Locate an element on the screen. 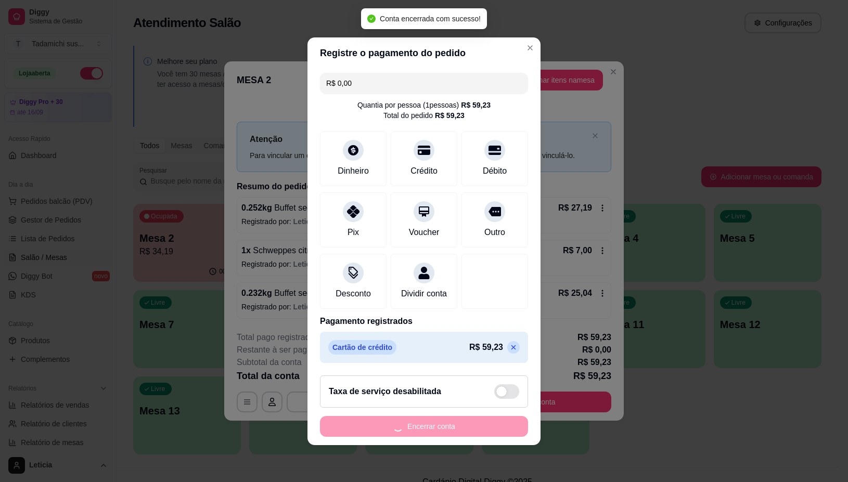  p: Cartão de crédito is located at coordinates (362, 347).